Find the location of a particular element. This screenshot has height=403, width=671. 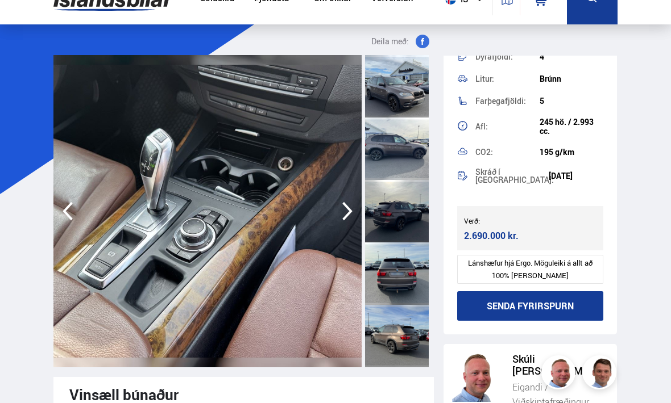

span: Deila með: is located at coordinates (390, 41).